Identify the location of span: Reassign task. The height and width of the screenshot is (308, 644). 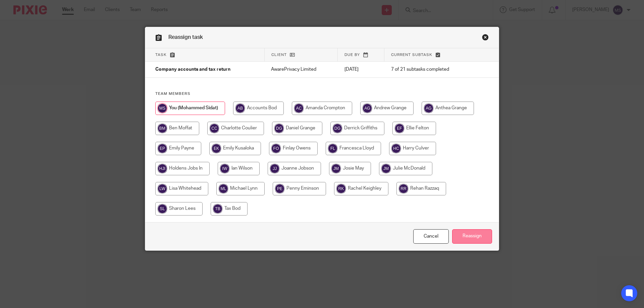
(185, 37).